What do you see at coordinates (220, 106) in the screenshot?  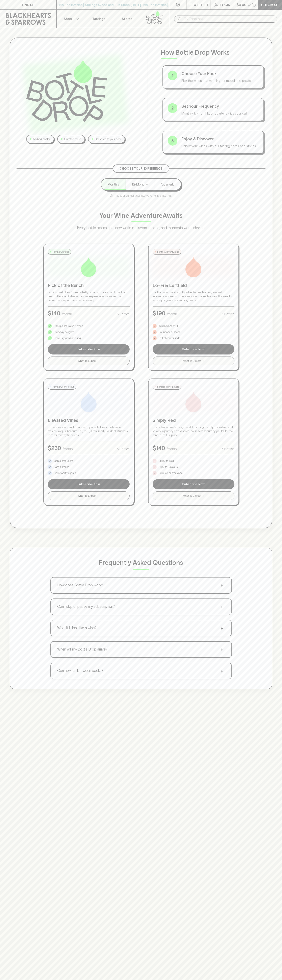 I see `p: Set Your Frequency` at bounding box center [220, 106].